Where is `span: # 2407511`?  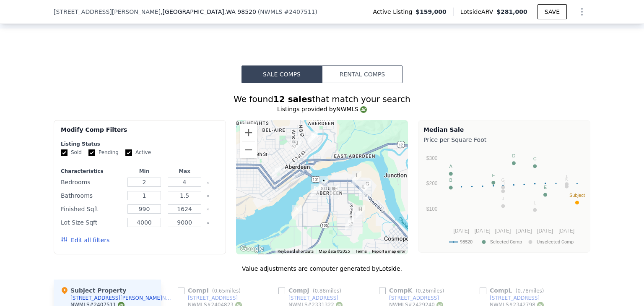 span: # 2407511 is located at coordinates (300, 12).